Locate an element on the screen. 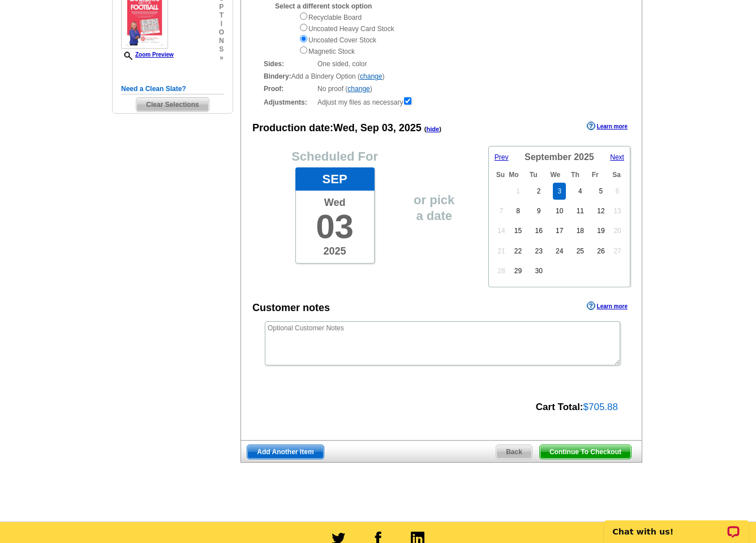  span: 28 is located at coordinates (501, 271).